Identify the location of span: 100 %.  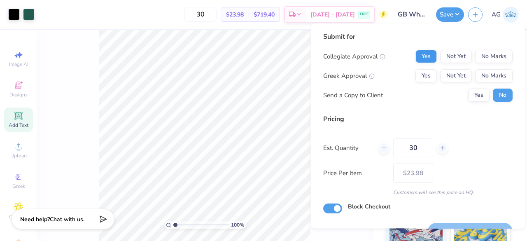
(238, 225).